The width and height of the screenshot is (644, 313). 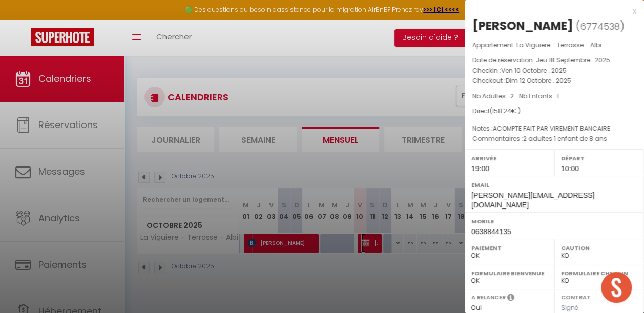 I want to click on label: Formulaire Bienvenue, so click(x=509, y=273).